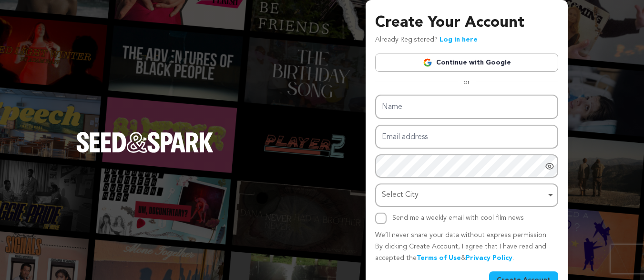 The image size is (644, 280). Describe the element at coordinates (467, 23) in the screenshot. I see `h3: Create Your Account` at that location.